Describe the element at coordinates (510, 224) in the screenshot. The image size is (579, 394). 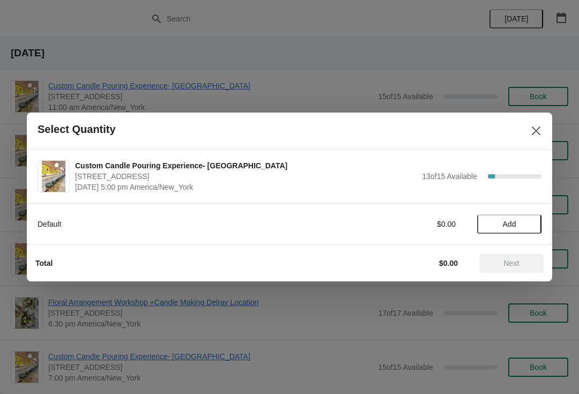
I see `span: Add` at that location.